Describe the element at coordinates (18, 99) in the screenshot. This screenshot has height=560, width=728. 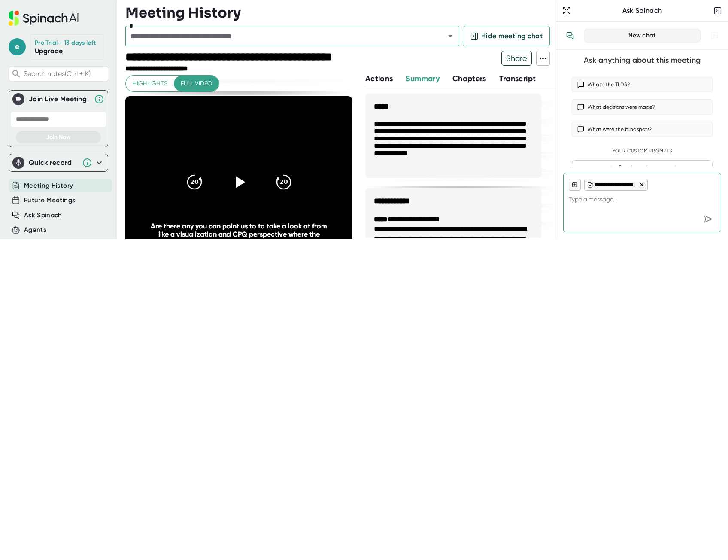
I see `img: Join Live Meeting` at that location.